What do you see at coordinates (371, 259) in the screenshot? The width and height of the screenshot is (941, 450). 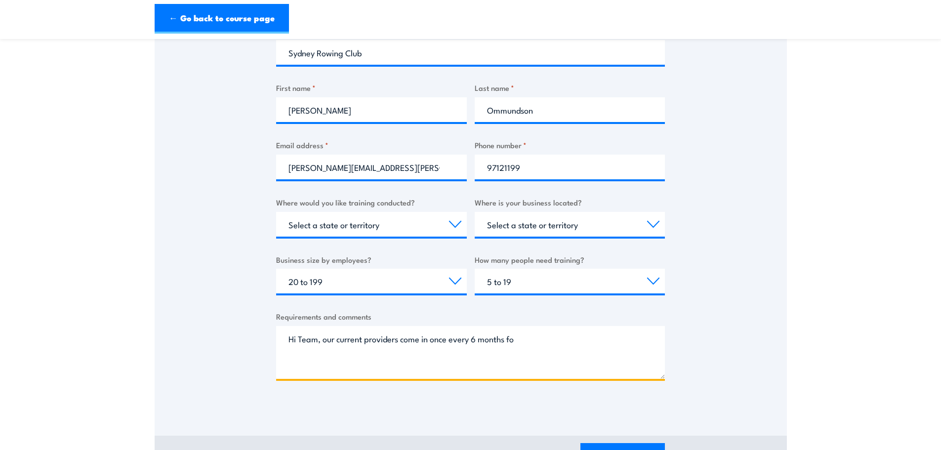 I see `label: Business size by employees?` at bounding box center [371, 259].